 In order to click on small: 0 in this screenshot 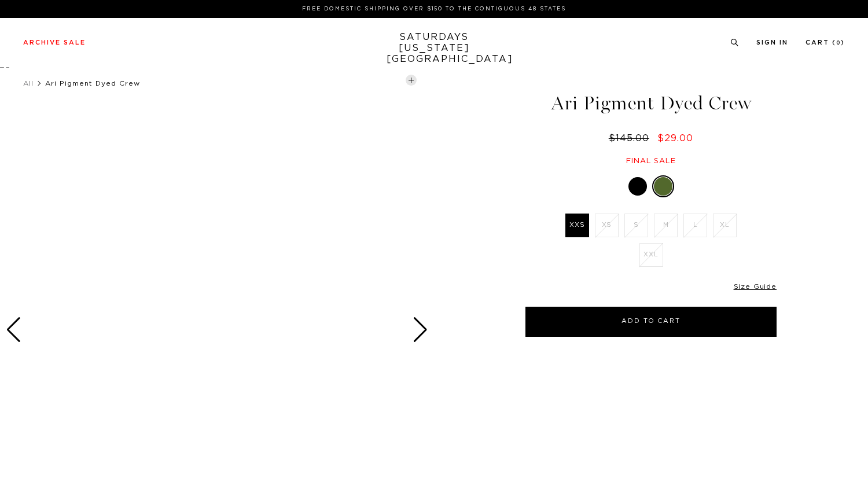, I will do `click(838, 43)`.